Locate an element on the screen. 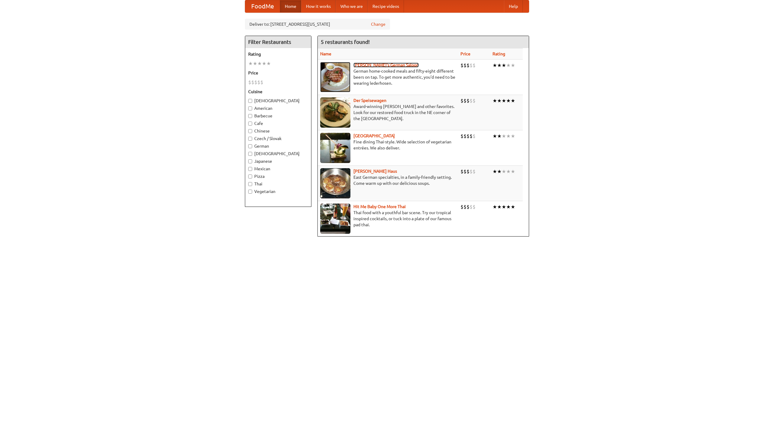  a: Der Speisewagen is located at coordinates (370, 100).